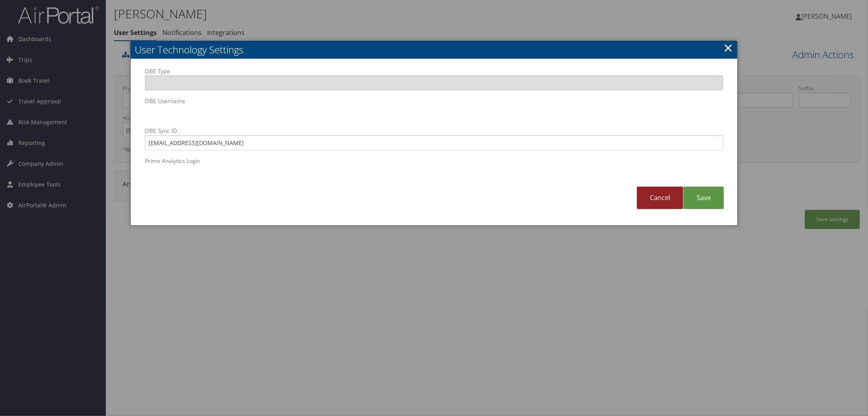 The image size is (868, 416). Describe the element at coordinates (434, 168) in the screenshot. I see `label: Prime Analytics Login` at that location.